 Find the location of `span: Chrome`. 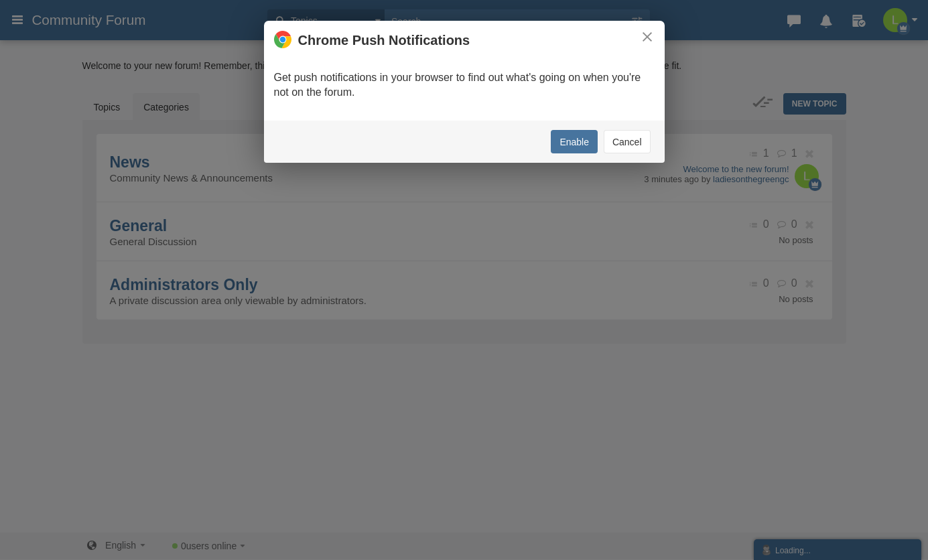

span: Chrome is located at coordinates (324, 40).